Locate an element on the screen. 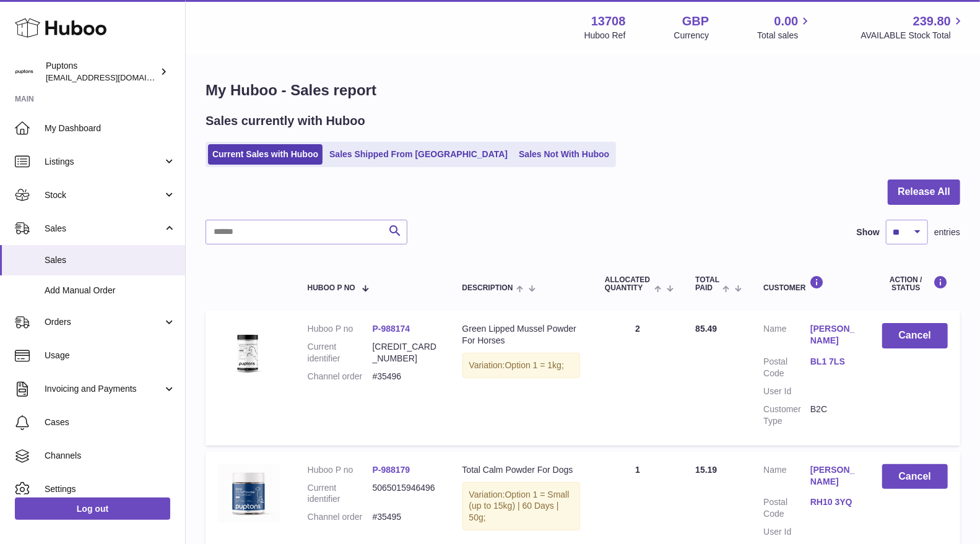 Image resolution: width=980 pixels, height=544 pixels. span: Settings is located at coordinates (111, 489).